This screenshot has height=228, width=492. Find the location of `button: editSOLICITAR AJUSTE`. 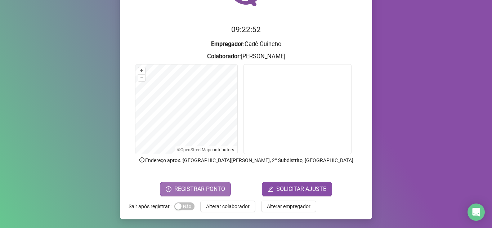

button: editSOLICITAR AJUSTE is located at coordinates (297, 189).